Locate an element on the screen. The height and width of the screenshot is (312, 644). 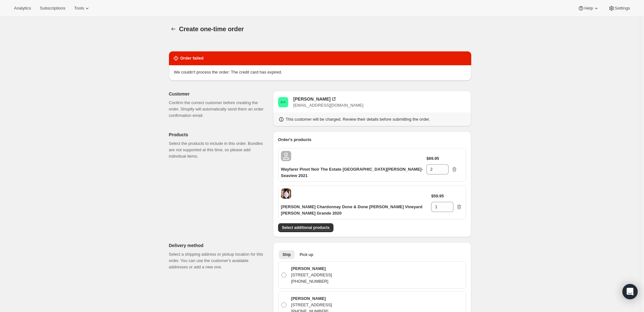
span: Settings is located at coordinates (622, 8).